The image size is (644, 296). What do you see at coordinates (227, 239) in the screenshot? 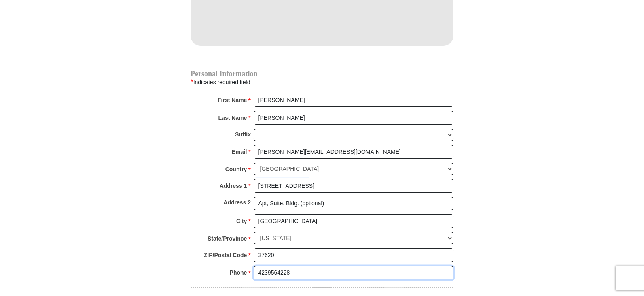
I see `strong: State/Province` at bounding box center [227, 239].